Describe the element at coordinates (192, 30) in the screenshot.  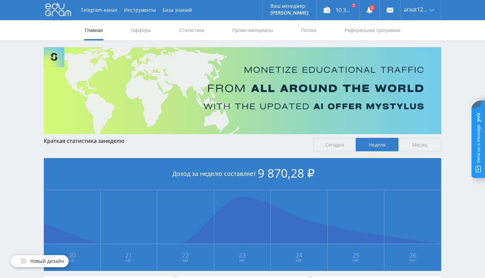
I see `a: Статистика` at that location.